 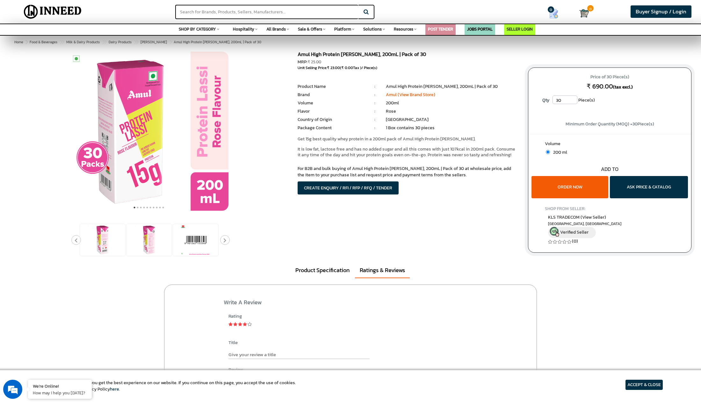 What do you see at coordinates (231, 325) in the screenshot?
I see `a: 1` at bounding box center [231, 325].